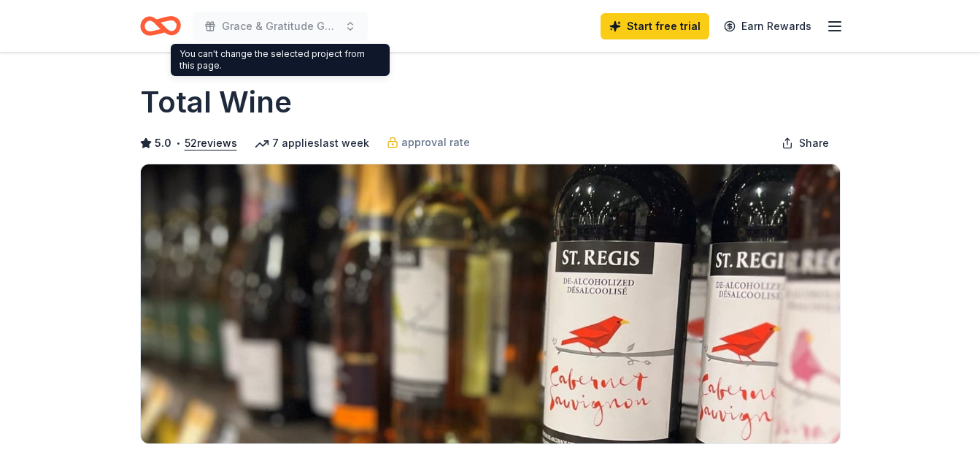 This screenshot has width=980, height=469. What do you see at coordinates (280, 60) in the screenshot?
I see `div: You can't change the selected project from this page.` at bounding box center [280, 60].